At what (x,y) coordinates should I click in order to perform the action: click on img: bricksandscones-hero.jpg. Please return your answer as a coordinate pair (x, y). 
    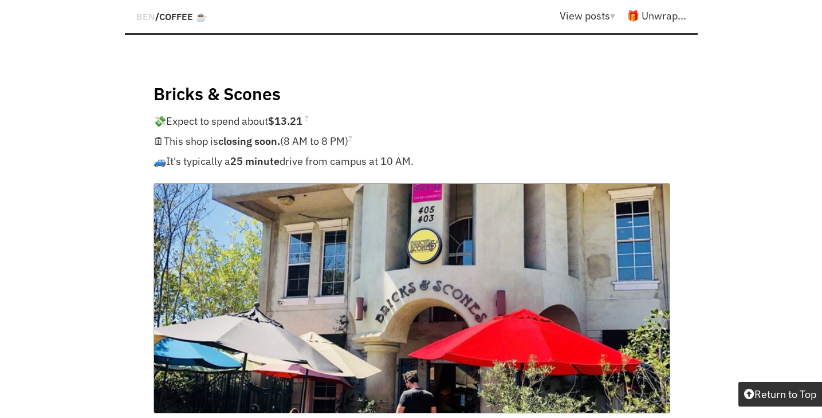
    Looking at the image, I should click on (412, 299).